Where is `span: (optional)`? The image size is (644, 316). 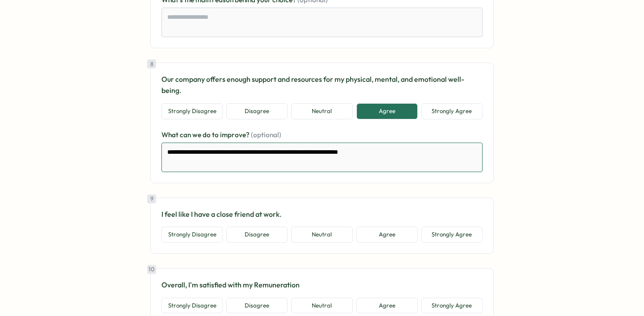 span: (optional) is located at coordinates (266, 135).